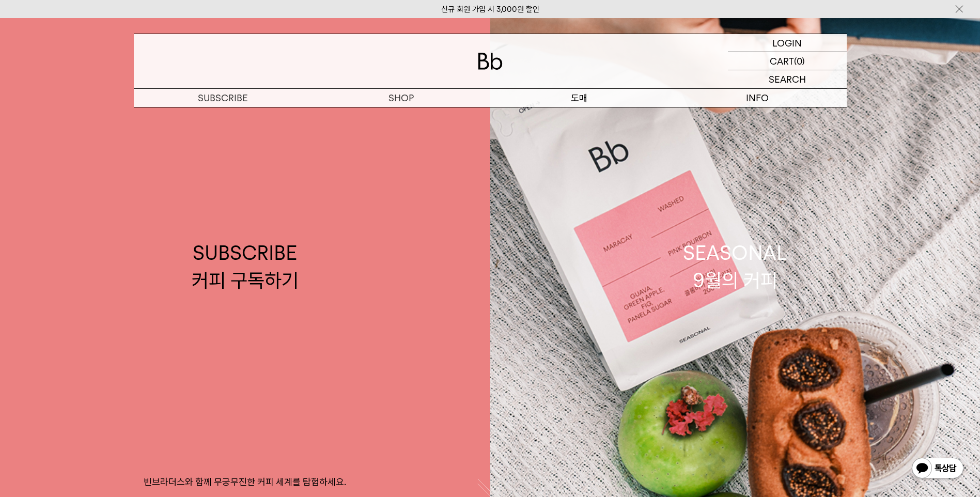  Describe the element at coordinates (787, 43) in the screenshot. I see `p: LOGIN` at that location.